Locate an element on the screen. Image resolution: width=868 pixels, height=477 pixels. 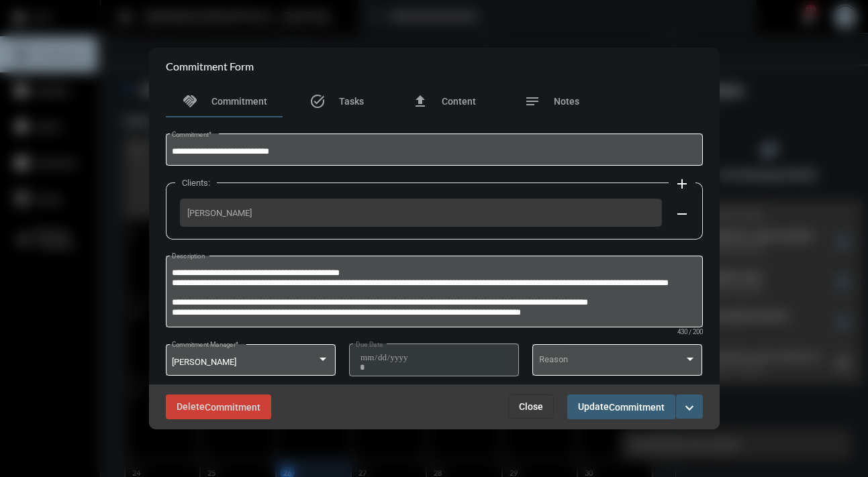
button: Close is located at coordinates (531, 407).